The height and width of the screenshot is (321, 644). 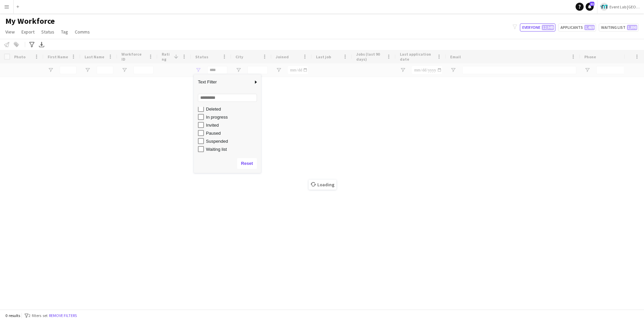 I want to click on span: 1,469, so click(x=589, y=27).